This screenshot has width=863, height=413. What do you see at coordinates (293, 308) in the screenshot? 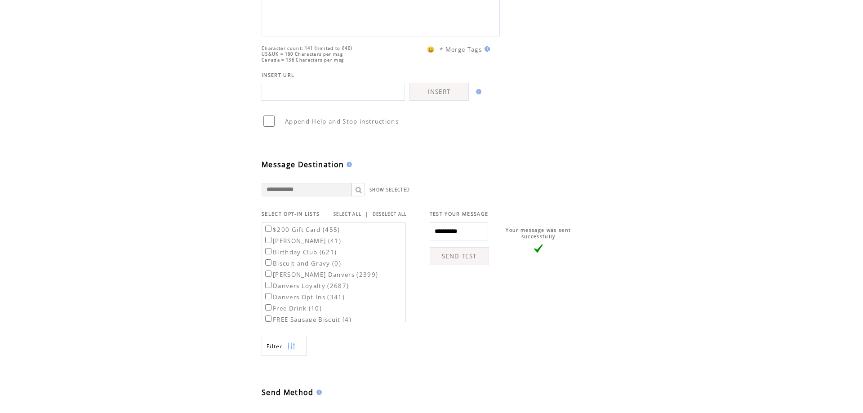
I see `label: Free Drink (10)` at bounding box center [293, 308].